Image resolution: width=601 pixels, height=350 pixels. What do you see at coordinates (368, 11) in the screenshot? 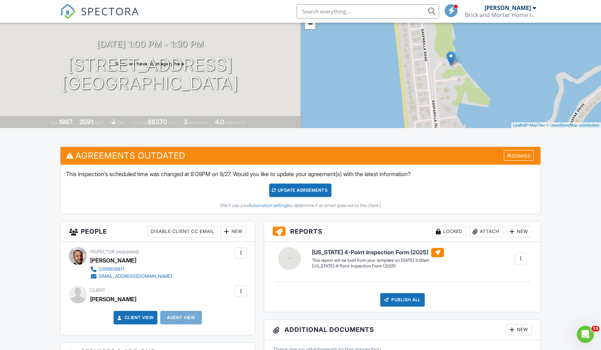
I see `input: Search everything...` at bounding box center [368, 11].